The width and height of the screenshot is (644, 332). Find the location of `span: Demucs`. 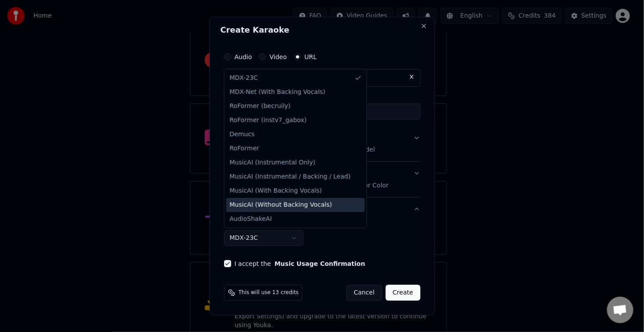

span: Demucs is located at coordinates (242, 134).